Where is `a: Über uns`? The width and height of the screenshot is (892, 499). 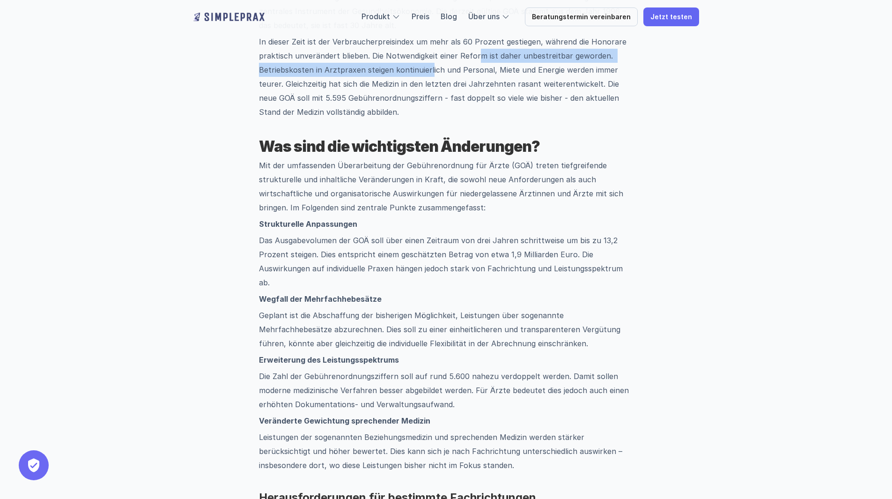 a: Über uns is located at coordinates (484, 16).